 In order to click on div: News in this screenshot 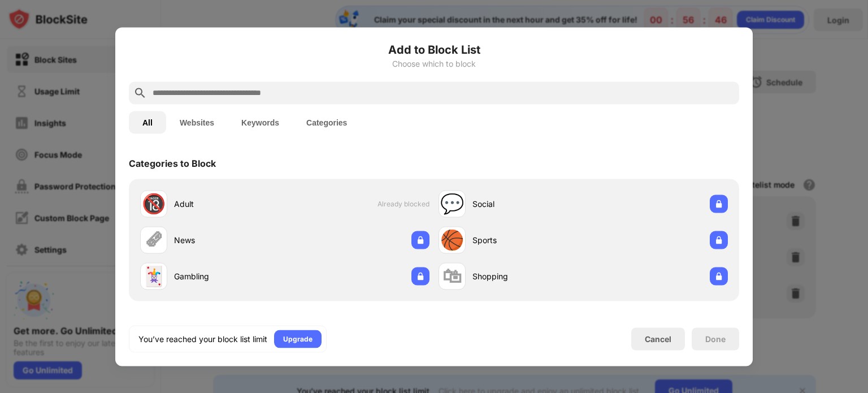, I will do `click(230, 240)`.